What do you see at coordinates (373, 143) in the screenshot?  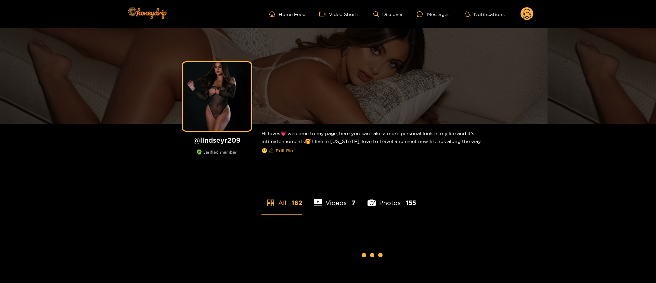 I see `div: Hi loves💗 welcome to my page, here you can take a more personal look in my life and it’s intimate...` at bounding box center [373, 143].